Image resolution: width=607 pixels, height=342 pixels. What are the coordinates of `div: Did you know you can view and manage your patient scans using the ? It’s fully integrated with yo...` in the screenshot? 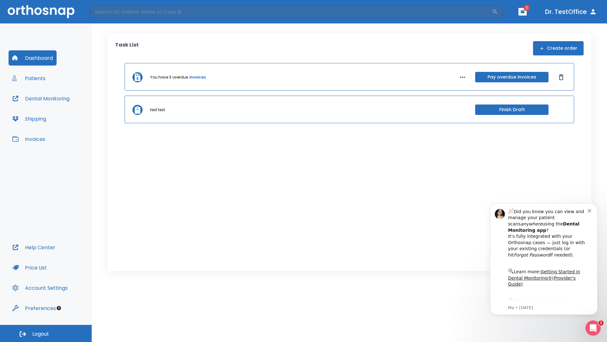 It's located at (67, 38).